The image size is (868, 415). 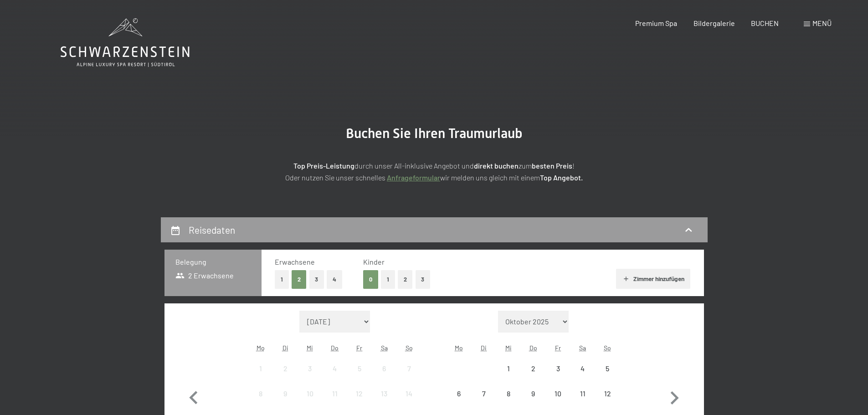 I want to click on div: Wed Sep 10 2025, so click(x=310, y=393).